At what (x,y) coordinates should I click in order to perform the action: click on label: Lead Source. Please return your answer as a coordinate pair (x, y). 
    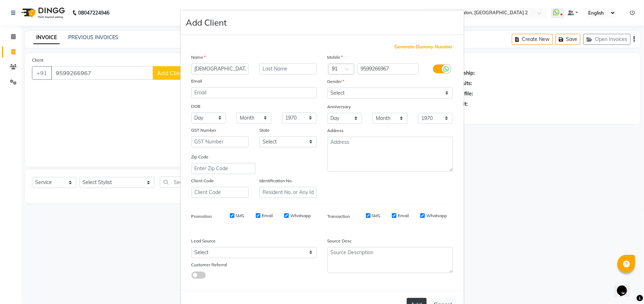
    Looking at the image, I should click on (204, 241).